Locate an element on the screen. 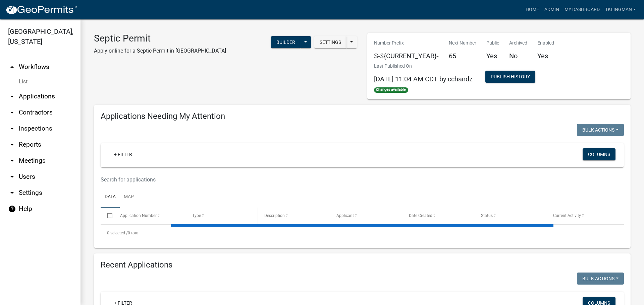 The width and height of the screenshot is (644, 305). span: 0 selected / is located at coordinates (118, 233).